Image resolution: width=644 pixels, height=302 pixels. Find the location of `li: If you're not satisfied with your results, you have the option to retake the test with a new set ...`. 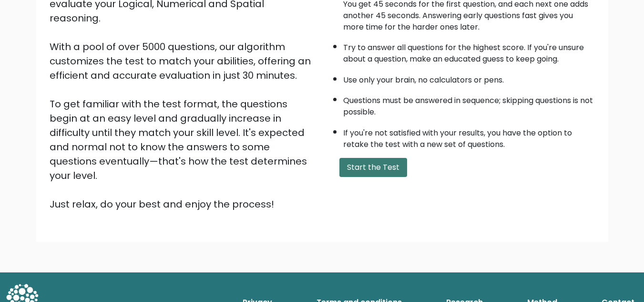

li: If you're not satisfied with your results, you have the option to retake the test with a new set ... is located at coordinates (469, 136).